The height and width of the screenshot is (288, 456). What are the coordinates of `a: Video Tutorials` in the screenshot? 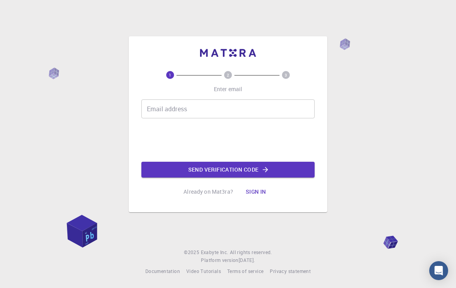 It's located at (204, 271).